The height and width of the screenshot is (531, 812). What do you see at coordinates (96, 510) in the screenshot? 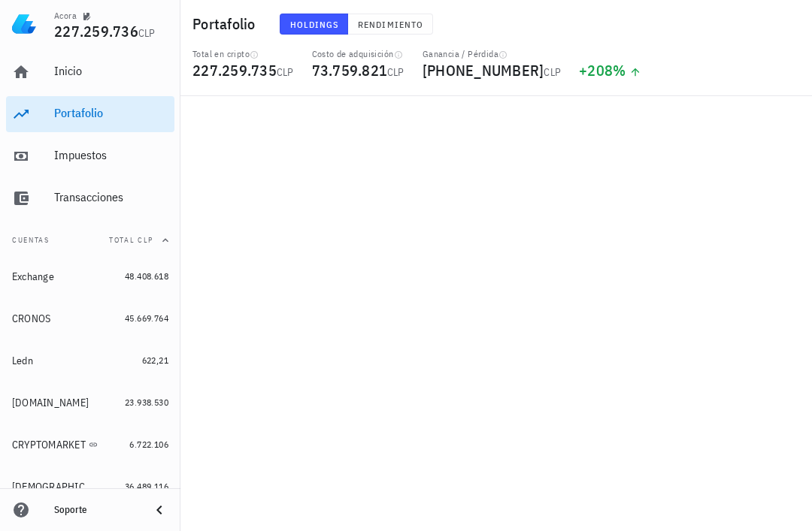
I see `div: Soporte` at bounding box center [96, 510].